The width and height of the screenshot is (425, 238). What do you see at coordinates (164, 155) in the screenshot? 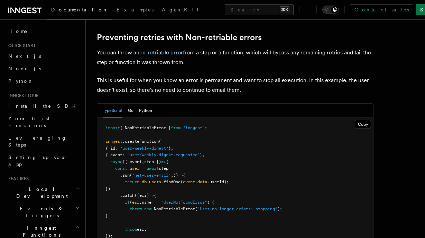
I see `span: "user/weekly.digest.requested"` at bounding box center [164, 155].